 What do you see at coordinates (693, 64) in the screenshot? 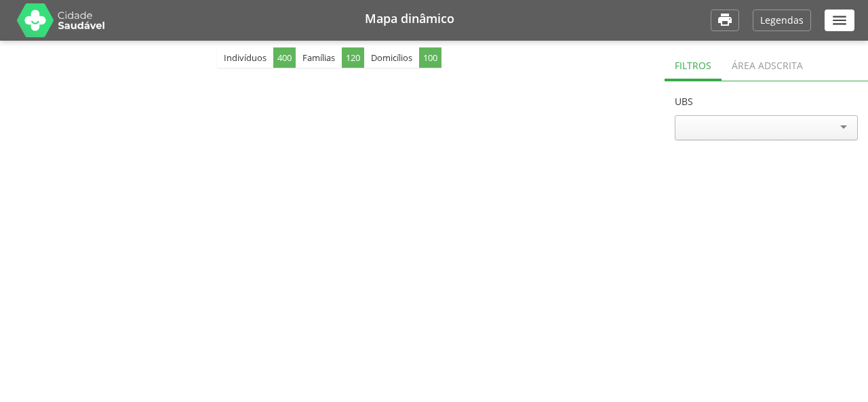
I see `div: Filtros` at bounding box center [693, 64].